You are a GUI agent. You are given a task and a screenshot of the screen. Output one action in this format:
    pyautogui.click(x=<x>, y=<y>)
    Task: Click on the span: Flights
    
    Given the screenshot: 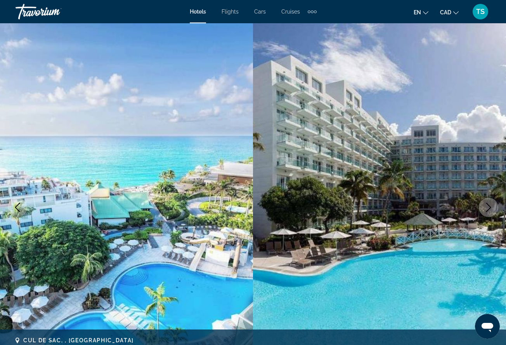 What is the action you would take?
    pyautogui.click(x=230, y=12)
    